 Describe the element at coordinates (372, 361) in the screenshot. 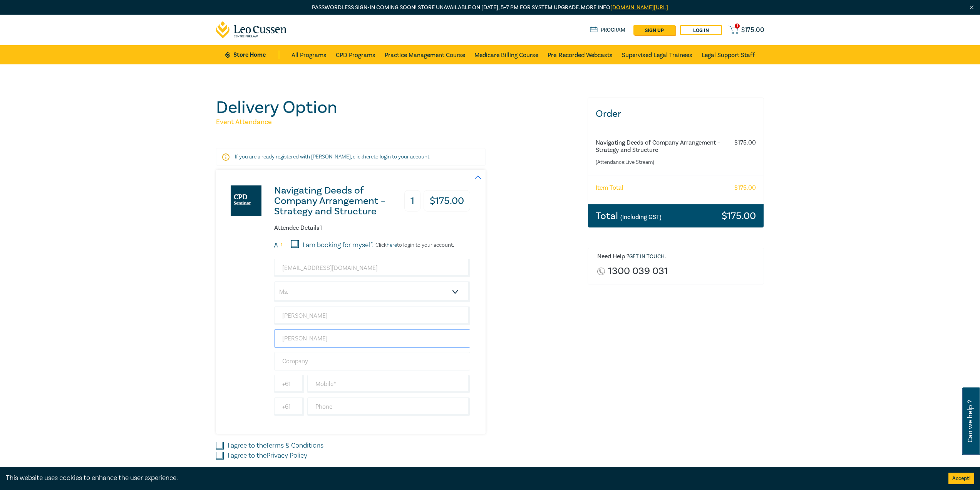

I see `input: Company` at that location.